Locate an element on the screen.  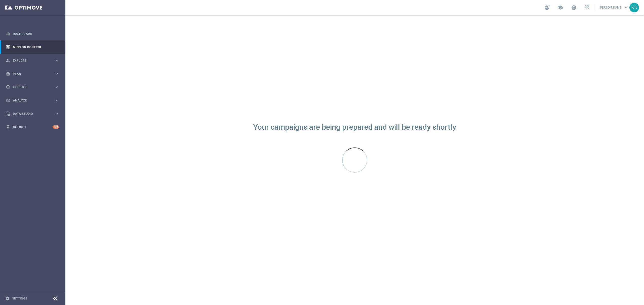
div: Plan is located at coordinates (30, 74).